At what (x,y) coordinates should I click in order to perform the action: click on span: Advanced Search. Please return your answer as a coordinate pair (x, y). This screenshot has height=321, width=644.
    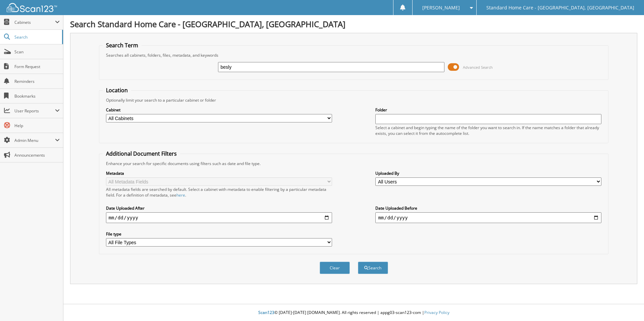
    Looking at the image, I should click on (477, 67).